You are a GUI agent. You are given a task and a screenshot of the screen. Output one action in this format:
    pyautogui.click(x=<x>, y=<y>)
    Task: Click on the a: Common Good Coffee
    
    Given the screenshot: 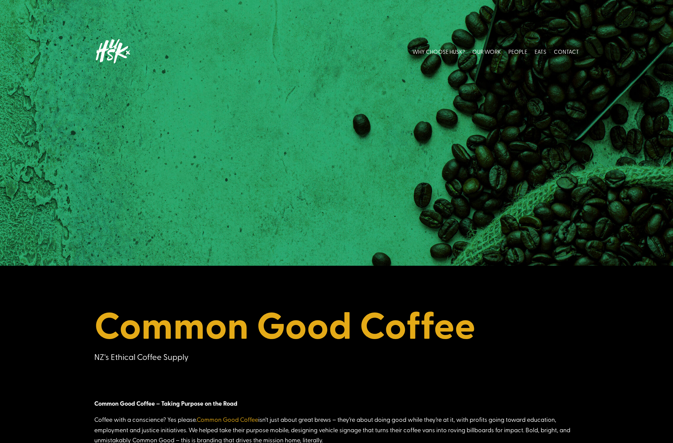 What is the action you would take?
    pyautogui.click(x=227, y=419)
    